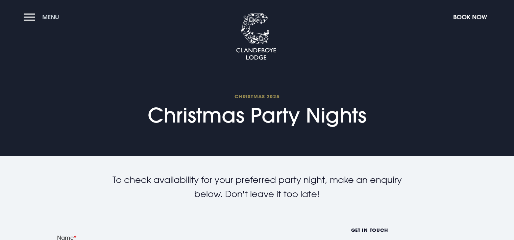  I want to click on span: Menu, so click(51, 17).